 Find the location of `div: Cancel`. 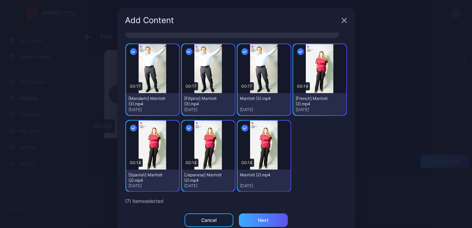

div: Cancel is located at coordinates (209, 220).